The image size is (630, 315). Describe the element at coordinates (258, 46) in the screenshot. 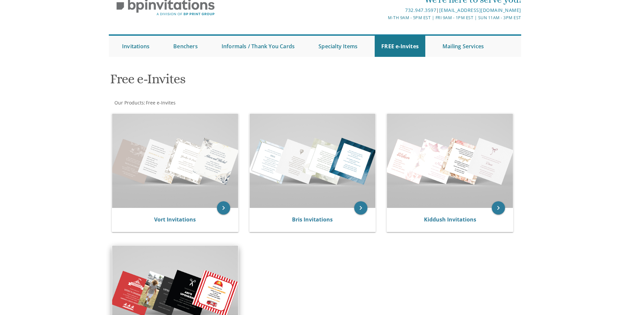

I see `a: Informals / Thank You Cards` at that location.